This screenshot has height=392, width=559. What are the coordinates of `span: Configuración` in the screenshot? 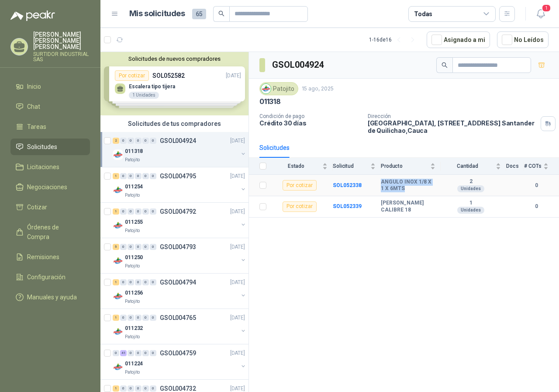 It's located at (46, 277).